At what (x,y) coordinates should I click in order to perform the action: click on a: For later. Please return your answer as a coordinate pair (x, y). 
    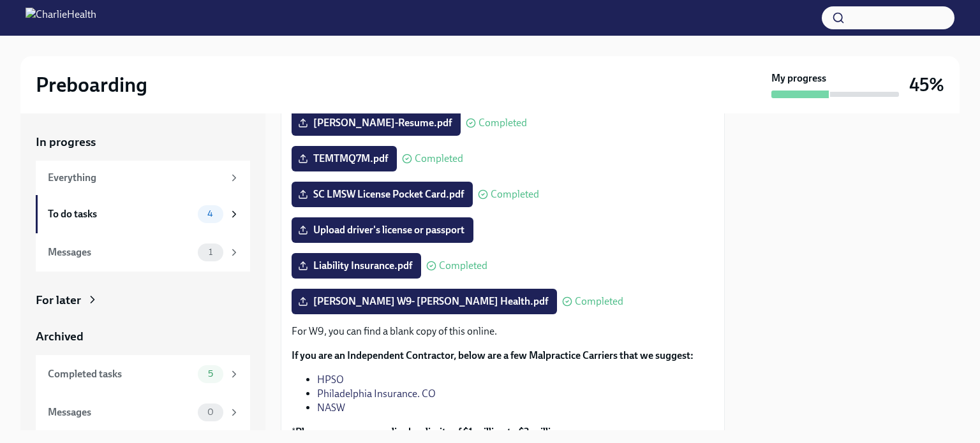
    Looking at the image, I should click on (143, 300).